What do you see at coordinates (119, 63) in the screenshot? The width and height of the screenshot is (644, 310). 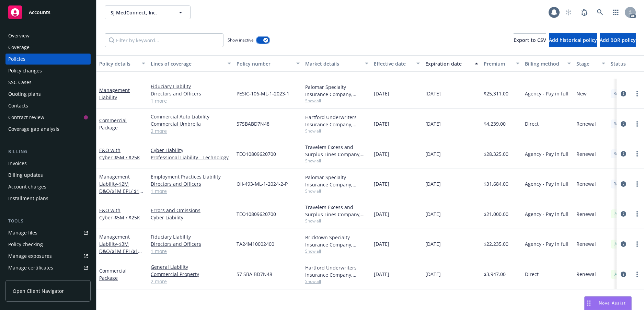 I see `div: Policy details` at bounding box center [119, 63].